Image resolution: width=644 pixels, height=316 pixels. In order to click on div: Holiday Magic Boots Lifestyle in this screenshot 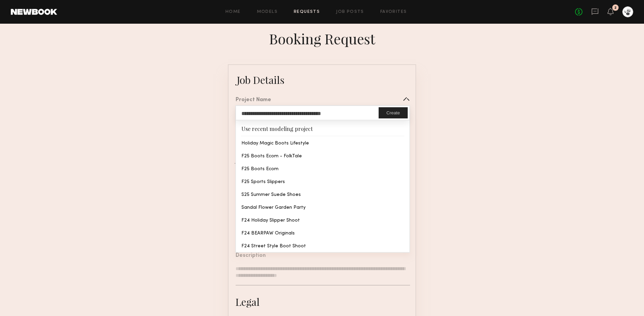, I will do `click(322, 143)`.